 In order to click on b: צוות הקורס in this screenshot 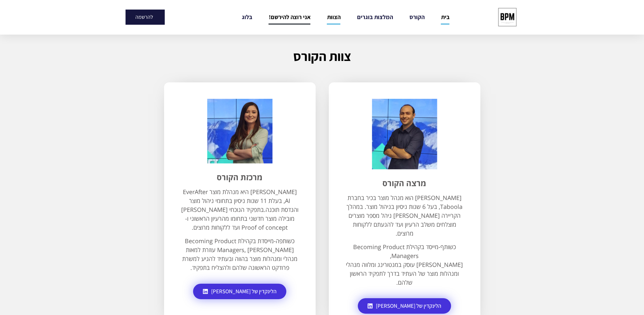, I will do `click(322, 56)`.